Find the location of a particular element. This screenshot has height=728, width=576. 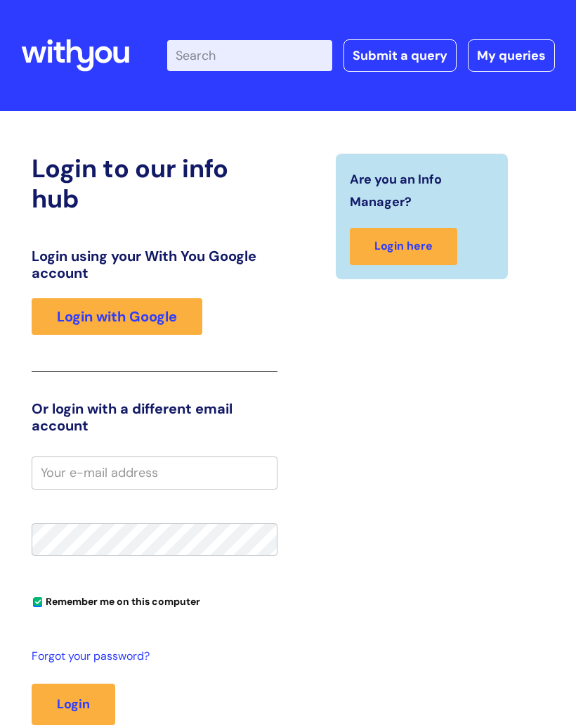

div: You can uncheck this option if you're logging in from a shared device is located at coordinates (154, 601).